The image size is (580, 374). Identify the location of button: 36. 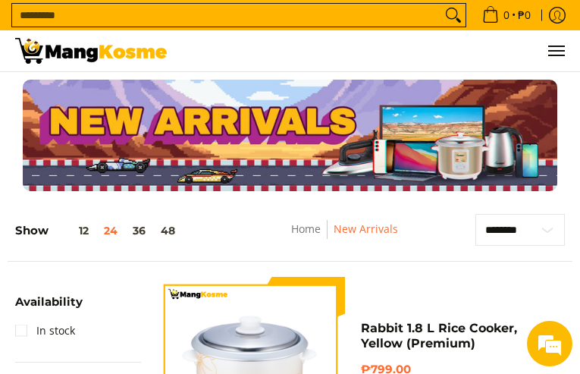
(139, 231).